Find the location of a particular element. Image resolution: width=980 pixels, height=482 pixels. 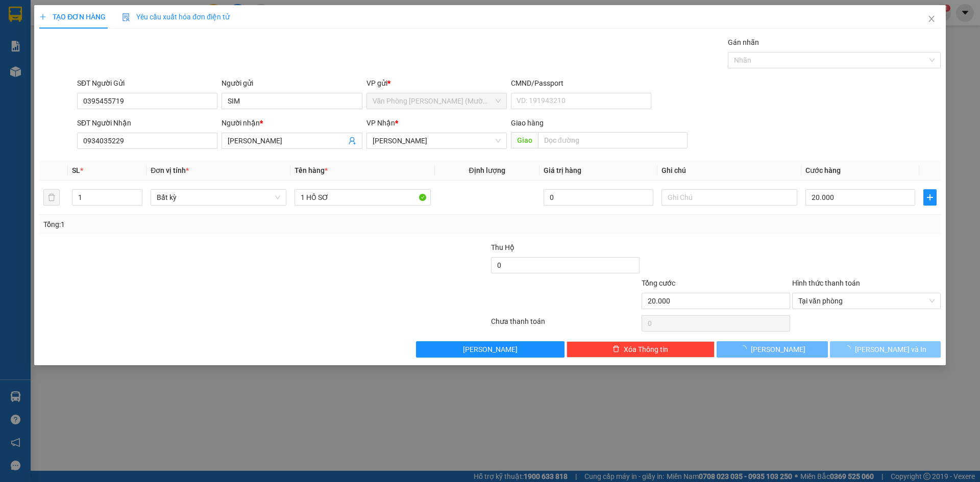

div: Chưa thanh toán is located at coordinates (565, 324).